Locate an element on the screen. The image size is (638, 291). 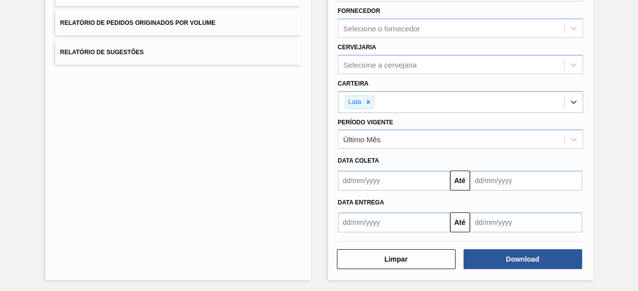
div: Lata is located at coordinates (354, 102).